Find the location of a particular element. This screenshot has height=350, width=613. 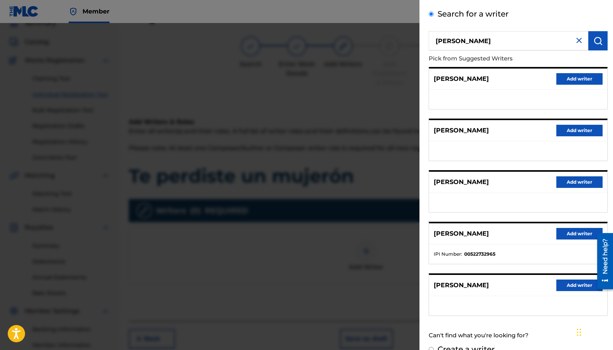

input: Search writer's name or IPI Number is located at coordinates (508, 41).